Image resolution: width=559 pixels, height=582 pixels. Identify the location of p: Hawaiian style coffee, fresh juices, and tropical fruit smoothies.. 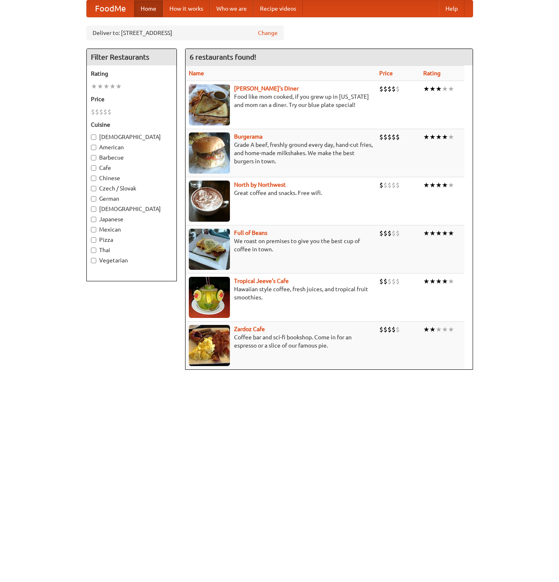
(281, 293).